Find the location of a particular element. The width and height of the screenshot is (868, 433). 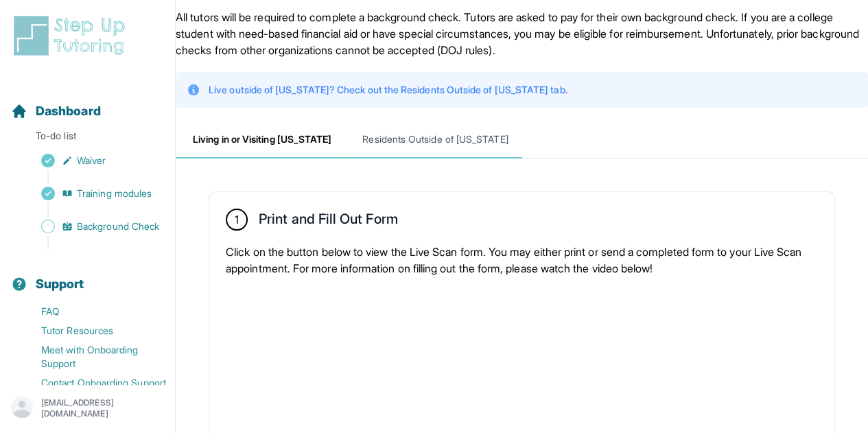

p: All tutors will be required to complete a background check. Tutors are asked to pay for their own... is located at coordinates (521, 33).